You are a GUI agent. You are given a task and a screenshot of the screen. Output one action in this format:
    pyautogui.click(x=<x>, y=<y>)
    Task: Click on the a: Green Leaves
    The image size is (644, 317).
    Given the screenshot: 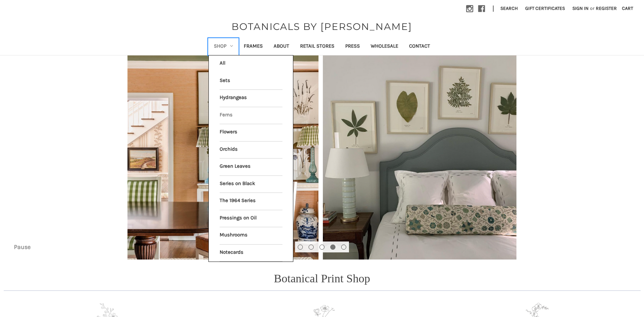 What is the action you would take?
    pyautogui.click(x=251, y=167)
    